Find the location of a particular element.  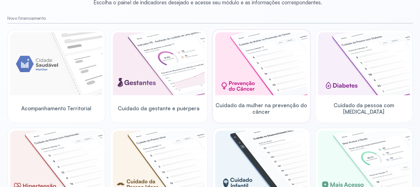

img: woman-cancer-prevention-care.png is located at coordinates (262, 64).